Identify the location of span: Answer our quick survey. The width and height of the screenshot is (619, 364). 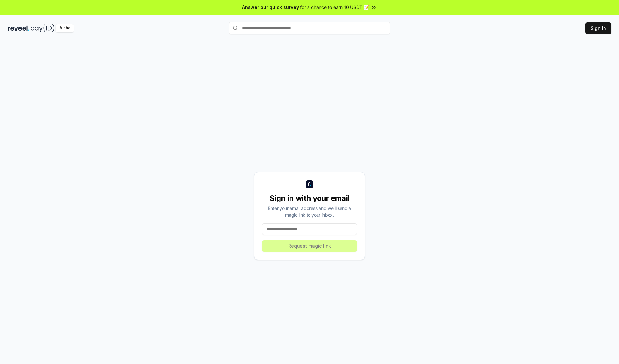
(271, 7).